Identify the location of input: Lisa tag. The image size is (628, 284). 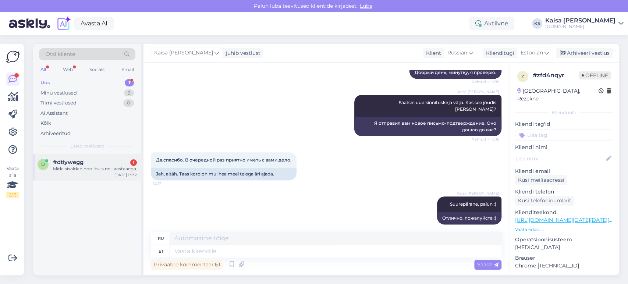
(564, 135).